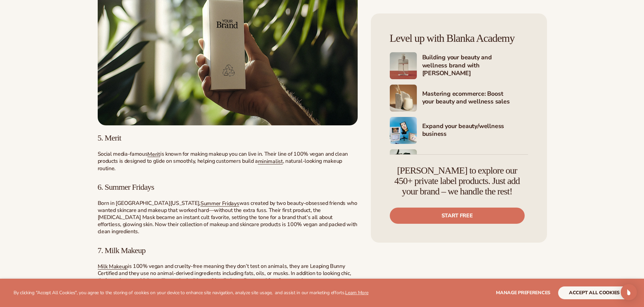 Image resolution: width=644 pixels, height=307 pixels. What do you see at coordinates (154, 154) in the screenshot?
I see `a: Merit` at bounding box center [154, 154].